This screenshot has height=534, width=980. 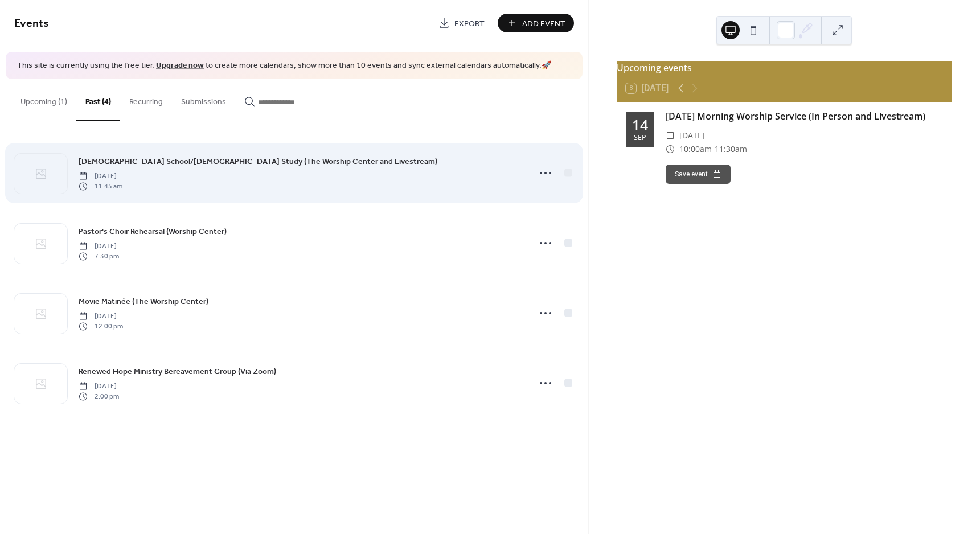 What do you see at coordinates (536, 23) in the screenshot?
I see `a: Add Event` at bounding box center [536, 23].